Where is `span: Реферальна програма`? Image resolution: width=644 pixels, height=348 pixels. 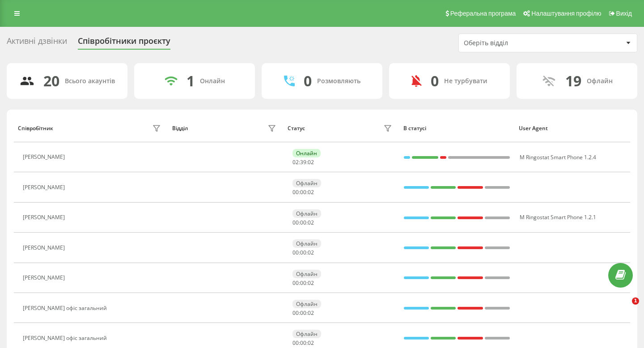 span: Реферальна програма is located at coordinates (483, 13).